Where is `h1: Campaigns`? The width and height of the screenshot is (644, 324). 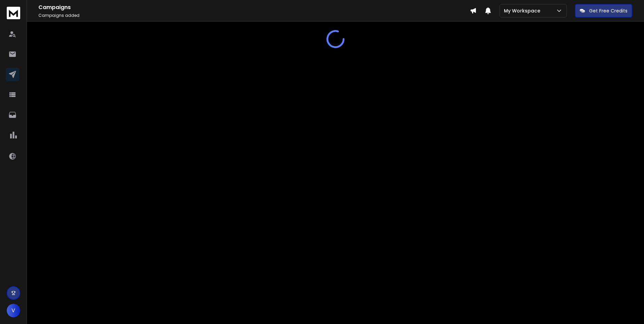
h1: Campaigns is located at coordinates (254, 8).